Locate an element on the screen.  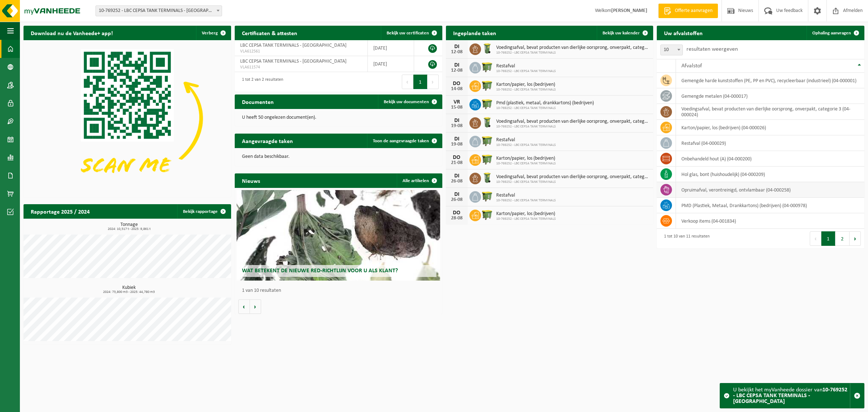
a: Alle artikelen is located at coordinates (419, 180).